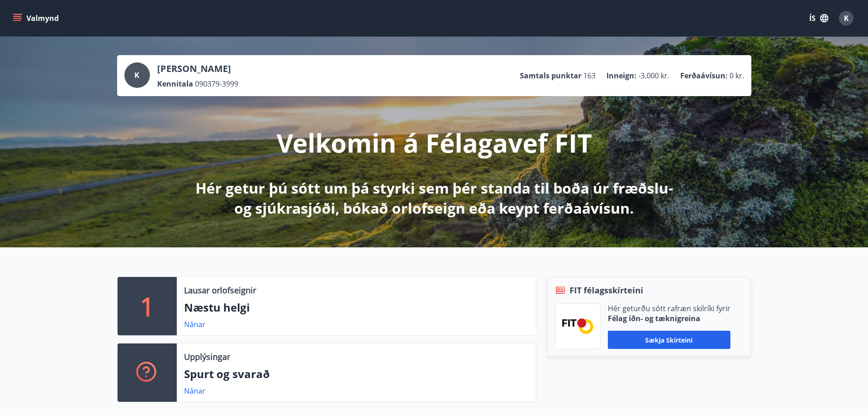 This screenshot has width=868, height=415. What do you see at coordinates (606, 290) in the screenshot?
I see `span: FIT félagsskírteini` at bounding box center [606, 290].